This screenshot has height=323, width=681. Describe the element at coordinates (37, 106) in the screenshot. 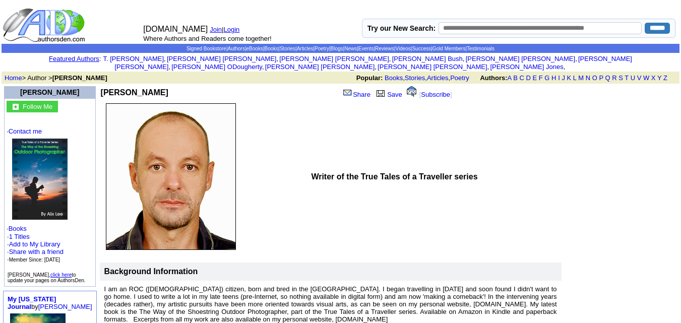

I see `a: Follow Me` at that location.